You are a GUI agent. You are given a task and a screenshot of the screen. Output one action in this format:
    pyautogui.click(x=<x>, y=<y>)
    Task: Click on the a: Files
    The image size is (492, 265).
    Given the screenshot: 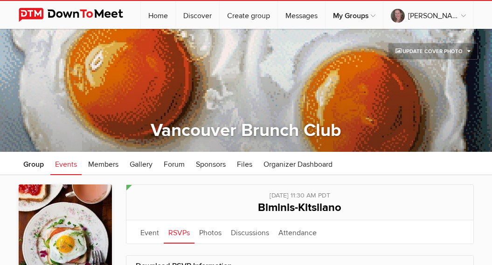 What is the action you would take?
    pyautogui.click(x=244, y=164)
    